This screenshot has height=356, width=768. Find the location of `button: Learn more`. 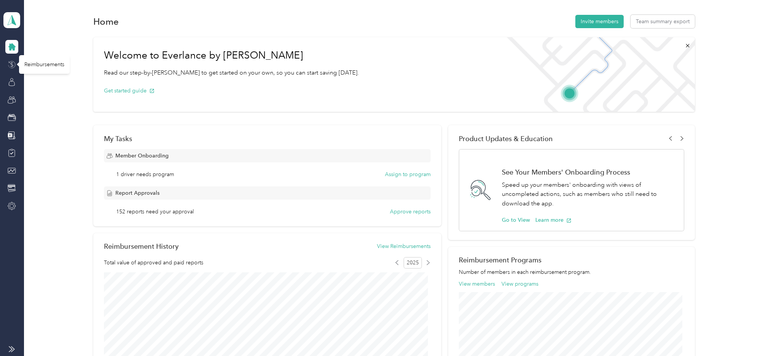

button: Learn more is located at coordinates (553, 220).